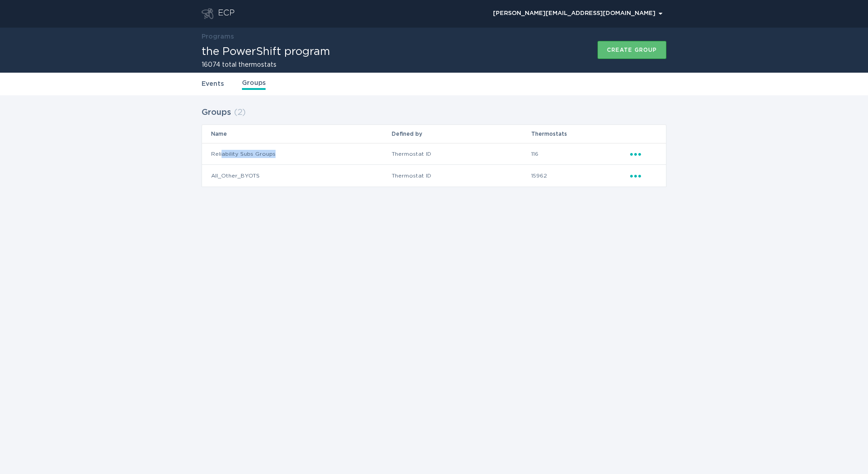  Describe the element at coordinates (580, 153) in the screenshot. I see `td: 116` at that location.